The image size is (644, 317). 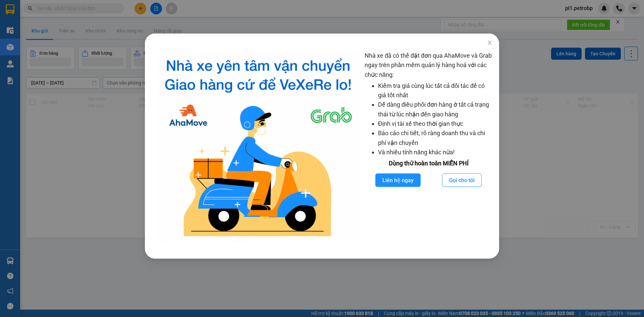 What do you see at coordinates (435, 138) in the screenshot?
I see `li: Báo cáo chi tiết, rõ ràng doanh thu và chi phí vận chuyển` at bounding box center [435, 138].